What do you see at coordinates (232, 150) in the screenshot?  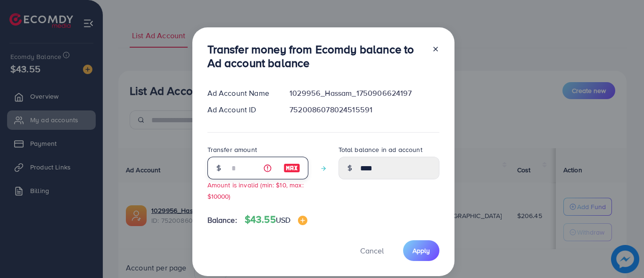 I see `label: Transfer amount` at bounding box center [232, 150].